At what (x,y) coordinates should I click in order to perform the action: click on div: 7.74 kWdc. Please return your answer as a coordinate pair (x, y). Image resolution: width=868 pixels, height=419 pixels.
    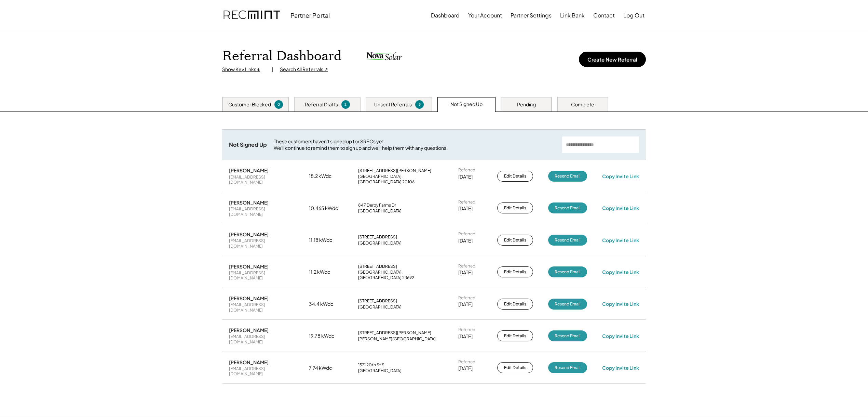
    Looking at the image, I should click on (326, 367).